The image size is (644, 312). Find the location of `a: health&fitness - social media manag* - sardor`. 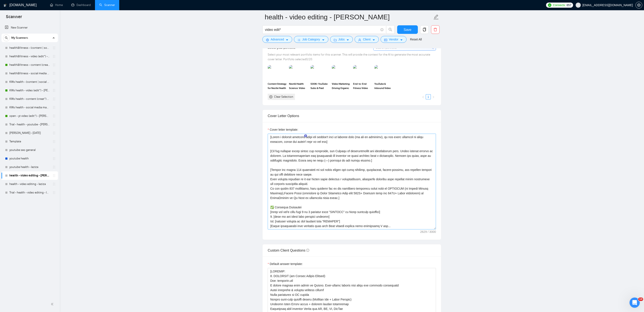

a: health&fitness - social media manag* - sardor is located at coordinates (30, 74).